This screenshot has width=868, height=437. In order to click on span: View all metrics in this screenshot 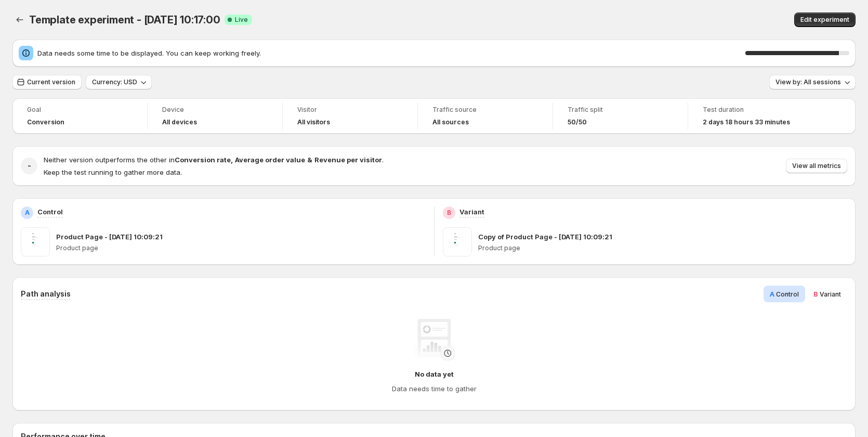, I will do `click(816, 166)`.